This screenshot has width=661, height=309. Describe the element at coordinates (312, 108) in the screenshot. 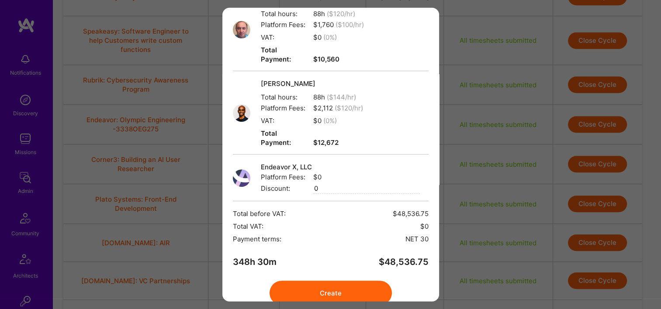

I see `span: $ 2,112` at that location.